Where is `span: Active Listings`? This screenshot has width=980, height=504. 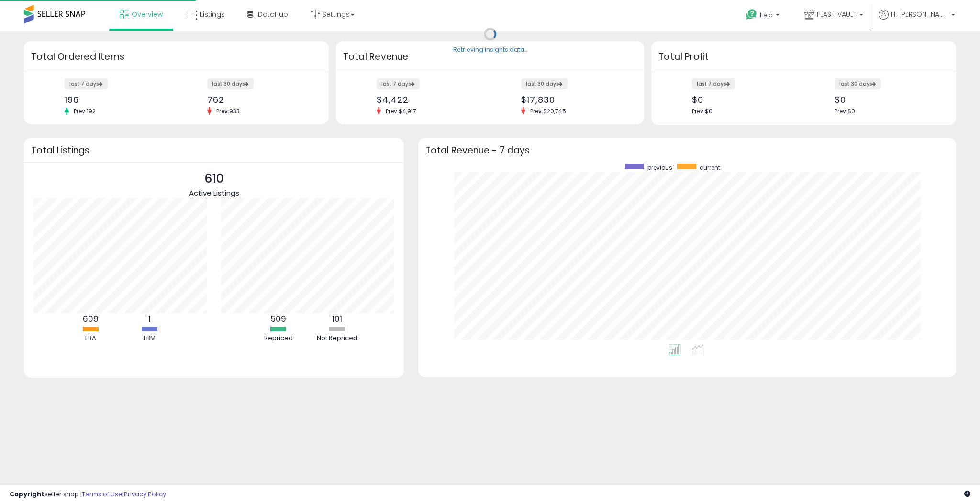
span: Active Listings is located at coordinates (214, 192).